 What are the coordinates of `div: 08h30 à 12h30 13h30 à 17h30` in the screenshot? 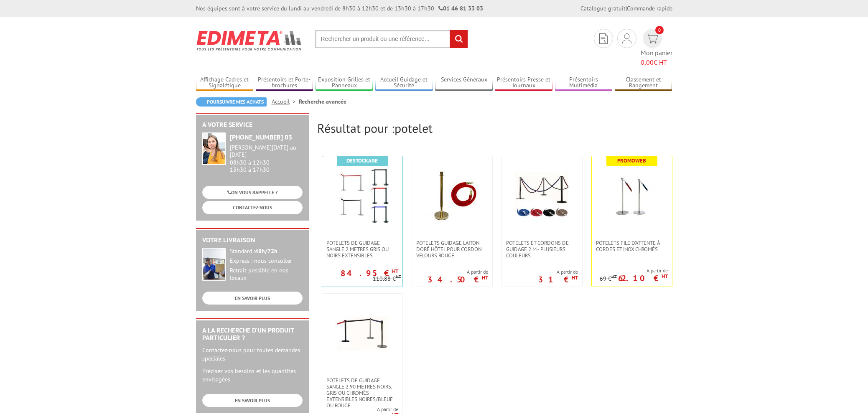 It's located at (266, 159).